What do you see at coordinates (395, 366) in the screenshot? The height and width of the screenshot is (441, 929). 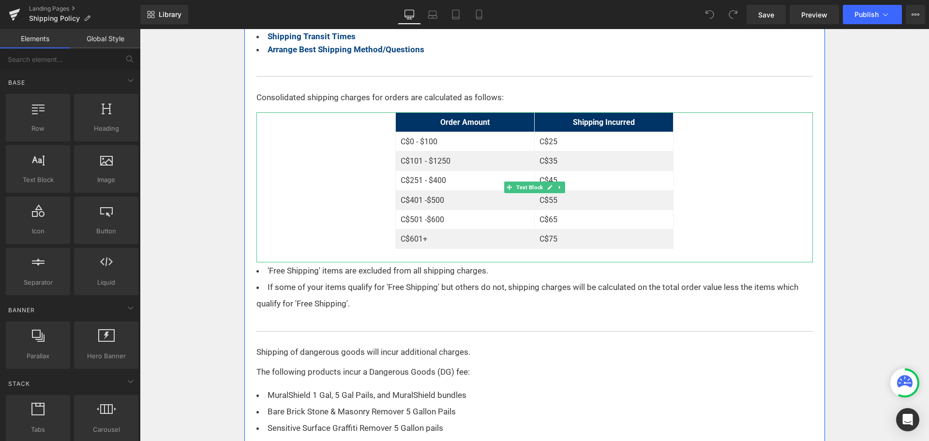 I see `li: MuralShield 1 Gal, 5 Gal Pails, and MuralShield bundles` at bounding box center [395, 366].